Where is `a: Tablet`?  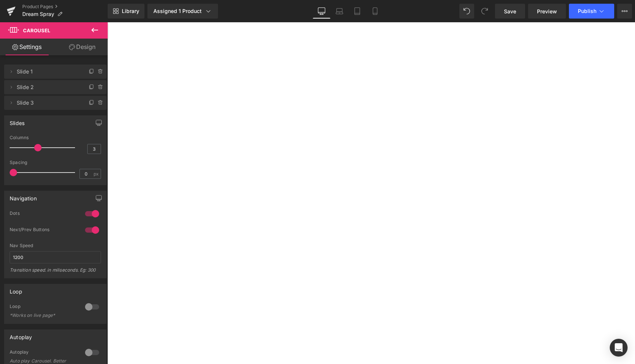 a: Tablet is located at coordinates (357, 11).